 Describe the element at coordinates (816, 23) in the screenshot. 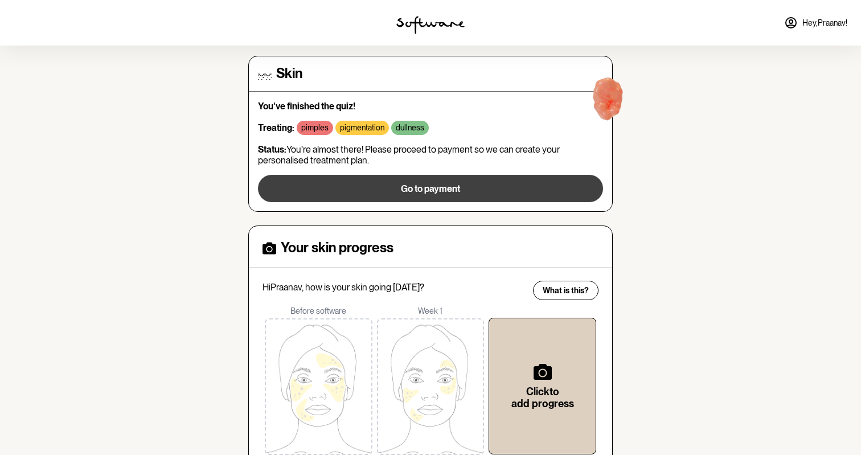

I see `a: Hey,Praanav!` at that location.